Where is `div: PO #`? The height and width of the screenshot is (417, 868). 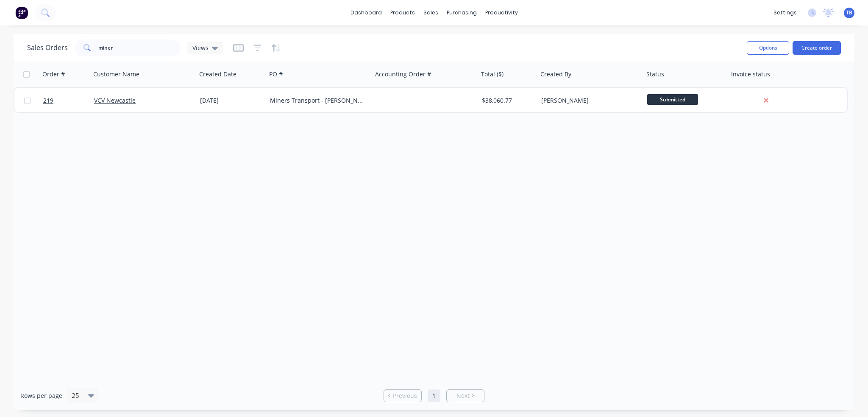
div: PO # is located at coordinates (276, 74).